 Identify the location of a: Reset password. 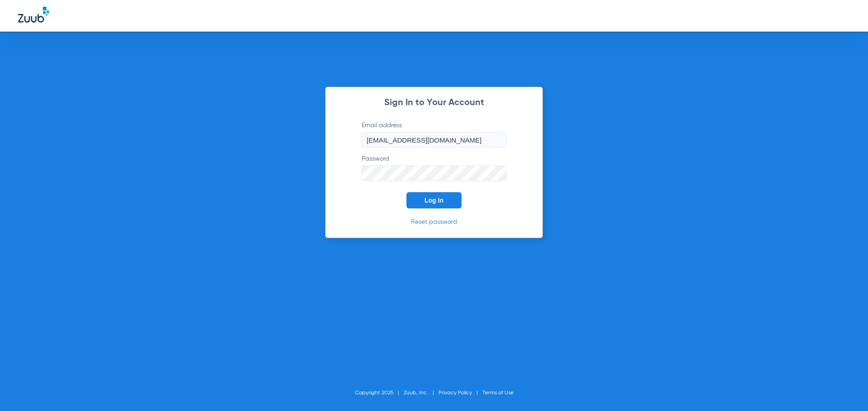
(434, 222).